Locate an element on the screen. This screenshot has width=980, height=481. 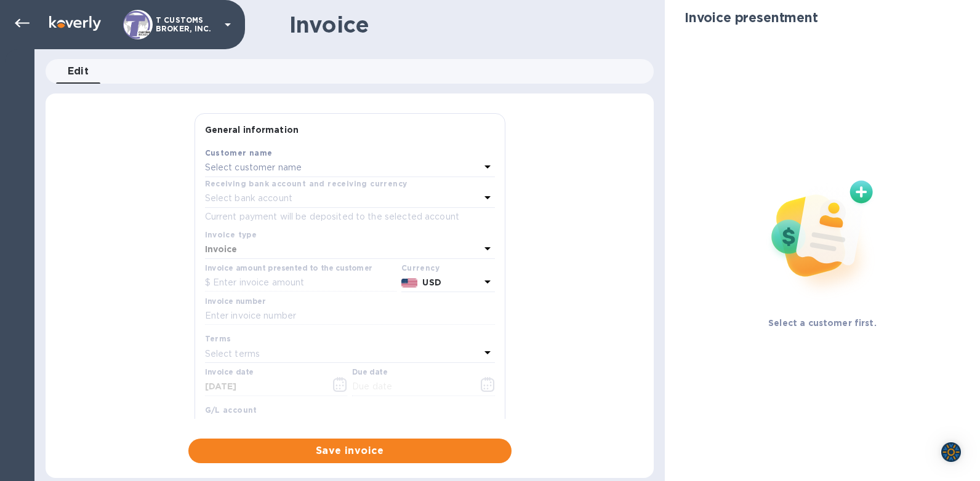
b: Invoice type is located at coordinates (231, 235).